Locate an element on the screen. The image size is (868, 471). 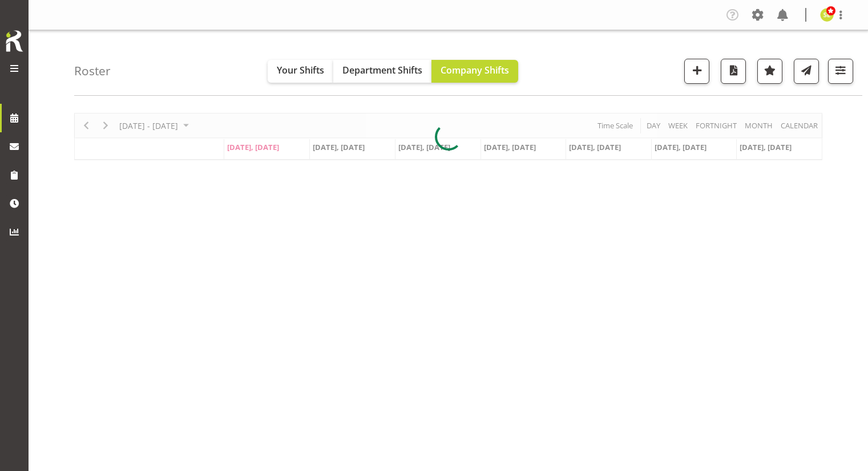
button: Send a list of all shifts for the selected filtered period to all rostered employees. is located at coordinates (807, 71).